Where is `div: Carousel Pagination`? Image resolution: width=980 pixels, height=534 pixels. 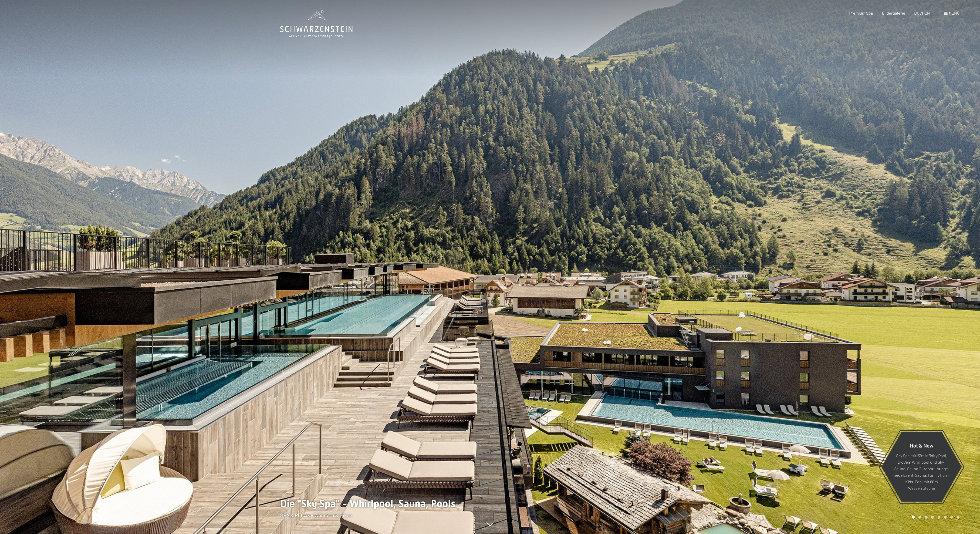 div: Carousel Pagination is located at coordinates (935, 517).